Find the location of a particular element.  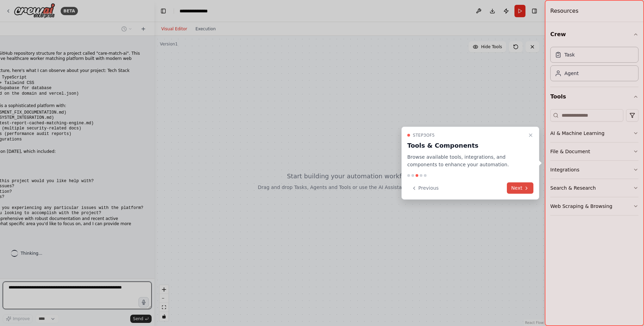

h3: Tools & Components is located at coordinates (466, 145).